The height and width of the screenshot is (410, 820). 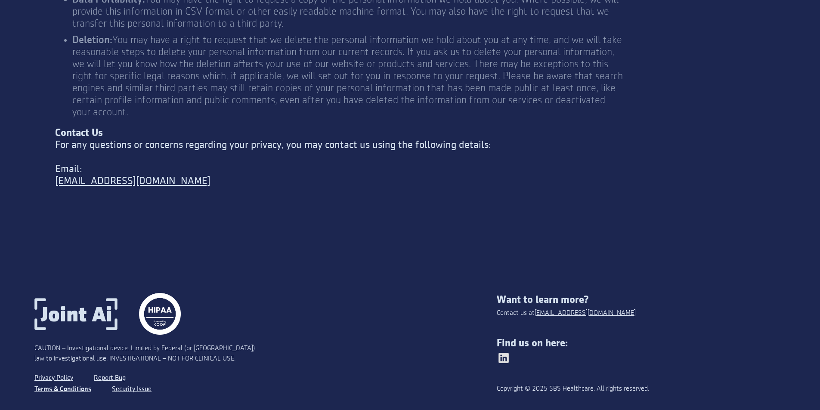 I want to click on a: Report Bug, so click(x=110, y=378).